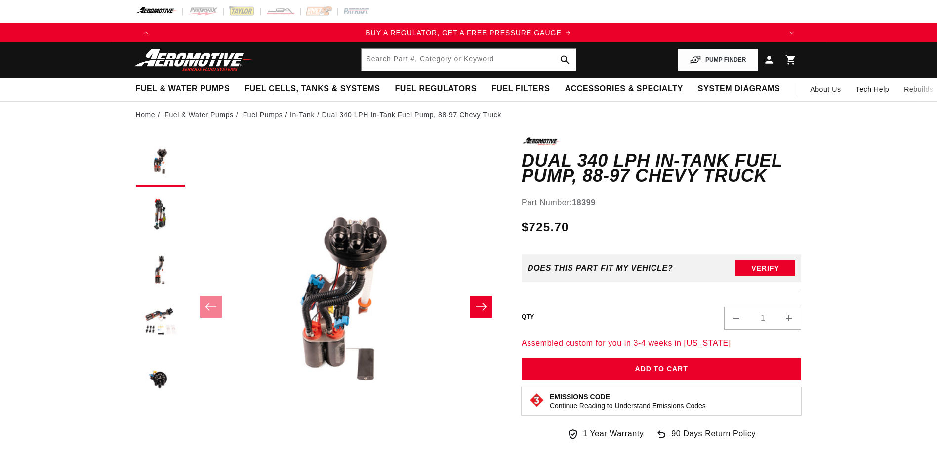 The image size is (937, 464). I want to click on summary: Fuel Cells, Tanks & Systems, so click(312, 89).